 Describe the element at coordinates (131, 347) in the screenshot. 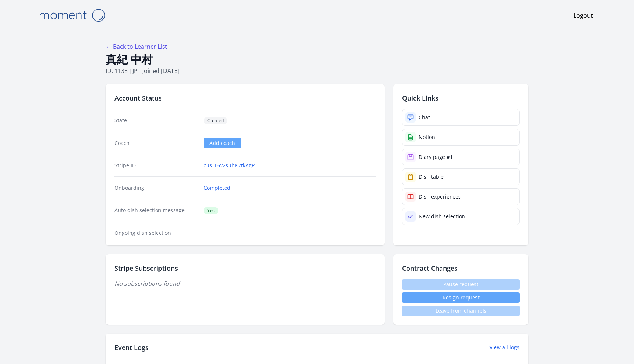

I see `h2: Event Logs` at that location.